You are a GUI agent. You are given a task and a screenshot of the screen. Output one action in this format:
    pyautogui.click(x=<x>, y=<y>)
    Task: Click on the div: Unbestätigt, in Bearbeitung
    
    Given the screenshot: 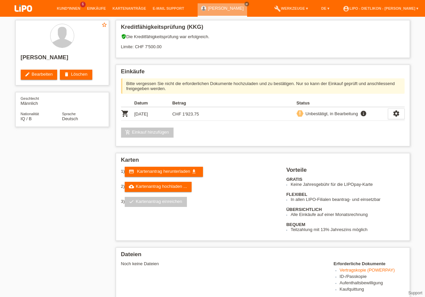 What is the action you would take?
    pyautogui.click(x=331, y=113)
    